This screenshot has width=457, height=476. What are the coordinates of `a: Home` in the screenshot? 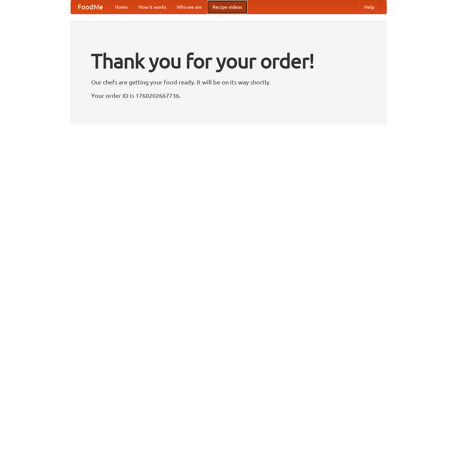 It's located at (121, 7).